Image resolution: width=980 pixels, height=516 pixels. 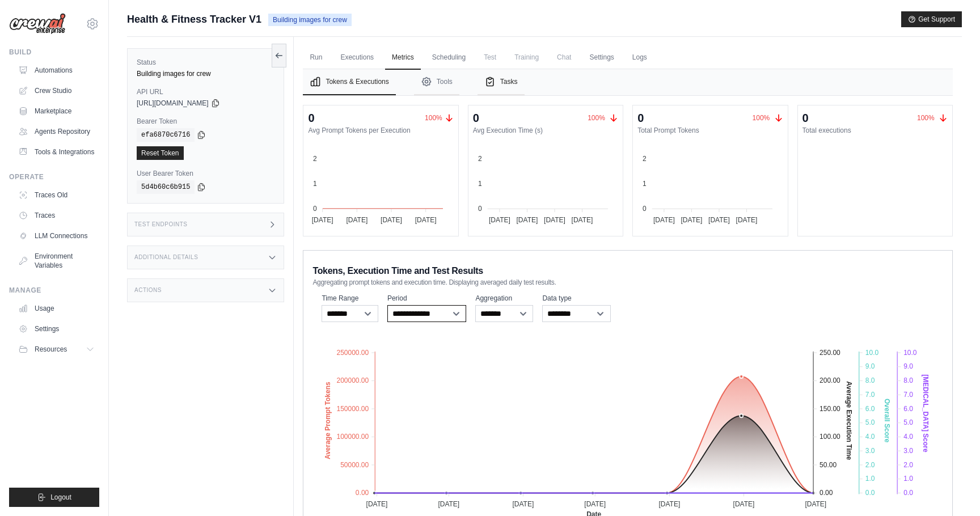 What do you see at coordinates (56, 111) in the screenshot?
I see `a: Marketplace` at bounding box center [56, 111].